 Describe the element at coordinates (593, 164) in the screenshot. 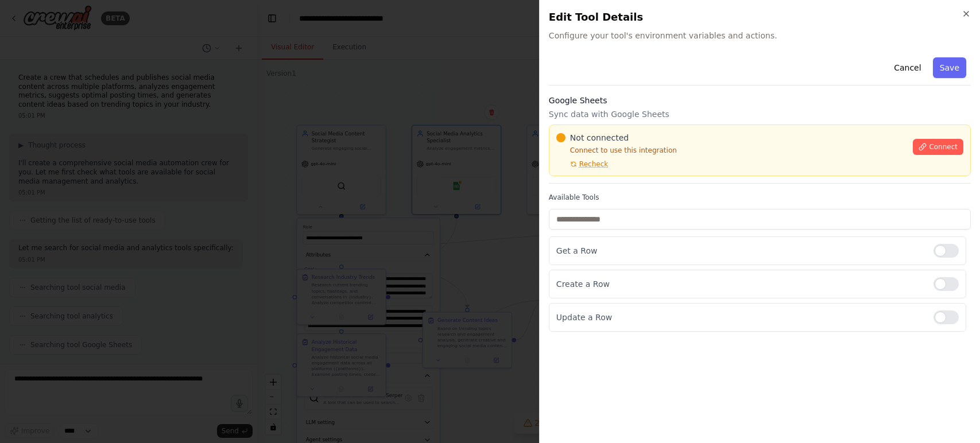

I see `span: Recheck` at that location.